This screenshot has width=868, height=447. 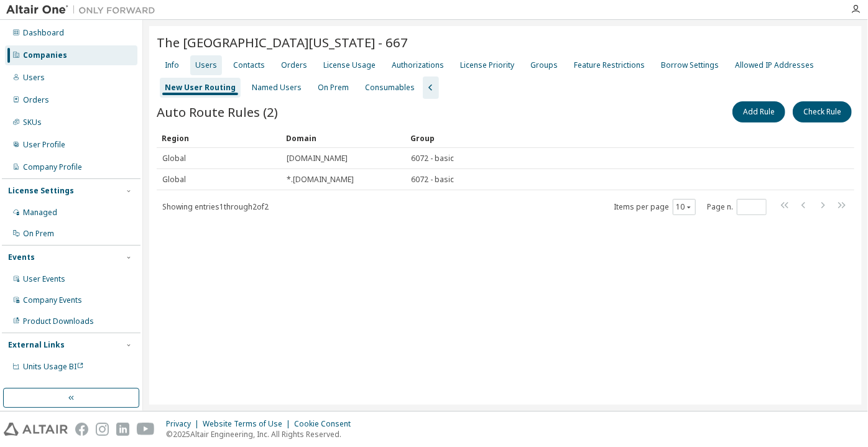 What do you see at coordinates (84, 10) in the screenshot?
I see `img: Altair One` at bounding box center [84, 10].